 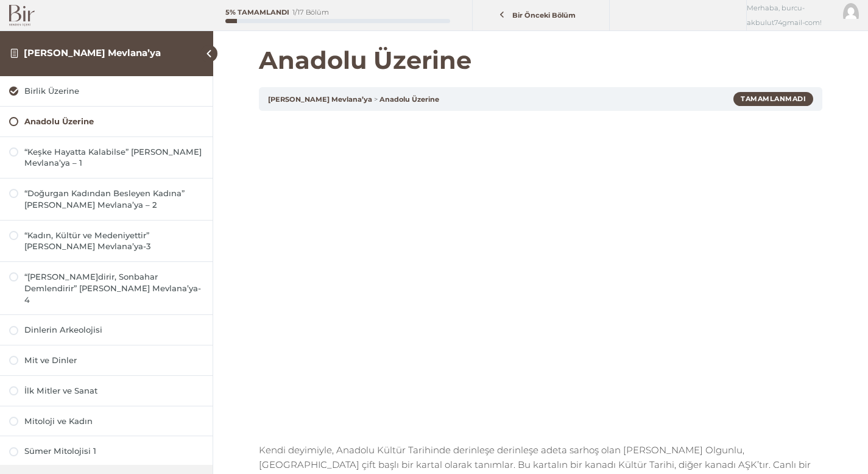 What do you see at coordinates (106, 421) in the screenshot?
I see `a: Mitoloji ve Kadın` at bounding box center [106, 421].